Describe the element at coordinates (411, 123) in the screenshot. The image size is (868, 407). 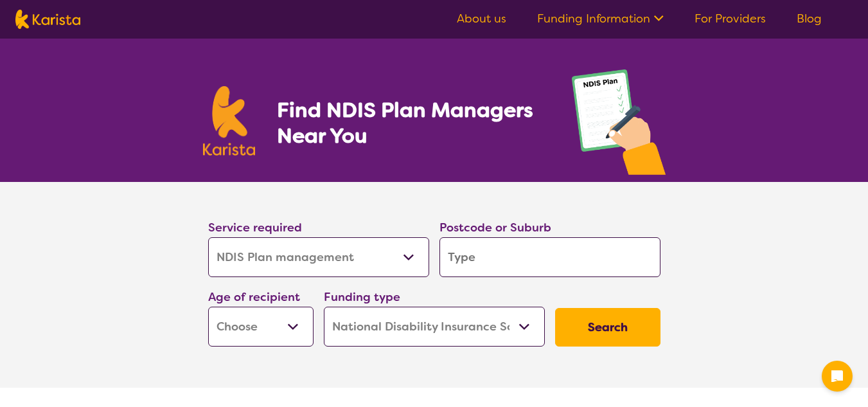
I see `h1: Find NDIS Plan Managers Near You` at that location.